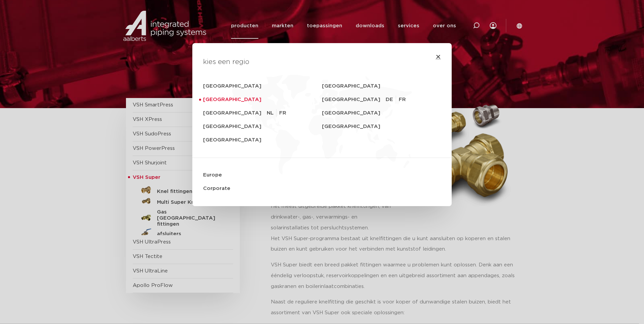 Image resolution: width=644 pixels, height=324 pixels. What do you see at coordinates (322, 189) in the screenshot?
I see `a: Corporate` at bounding box center [322, 189].